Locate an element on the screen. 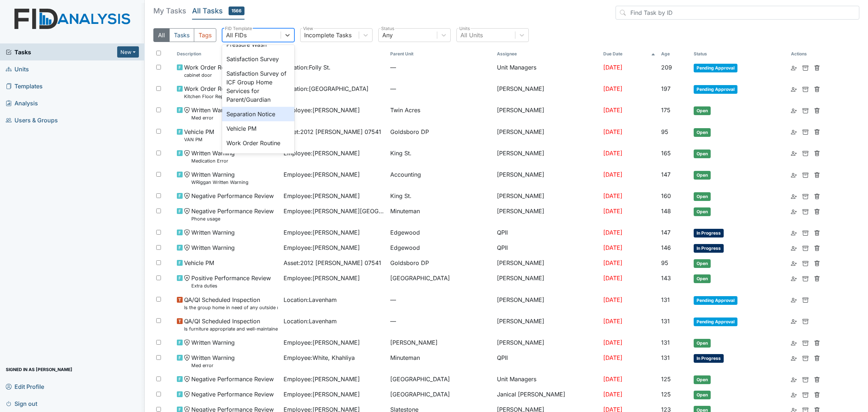 Image resolution: width=868 pixels, height=412 pixels. span: Minuteman is located at coordinates (405, 357).